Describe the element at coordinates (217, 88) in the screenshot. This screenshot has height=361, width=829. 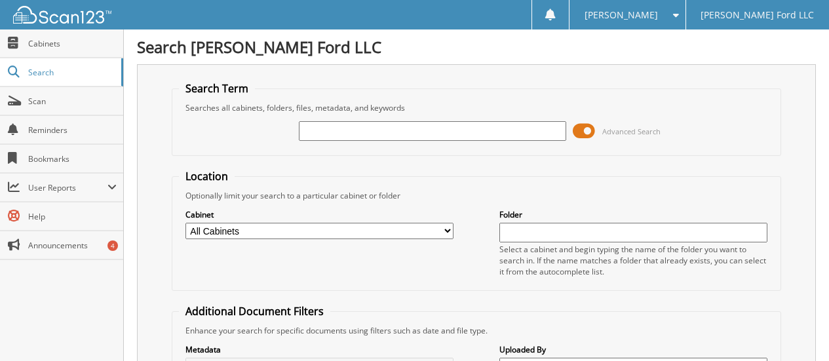
I see `legend: Search Term` at that location.